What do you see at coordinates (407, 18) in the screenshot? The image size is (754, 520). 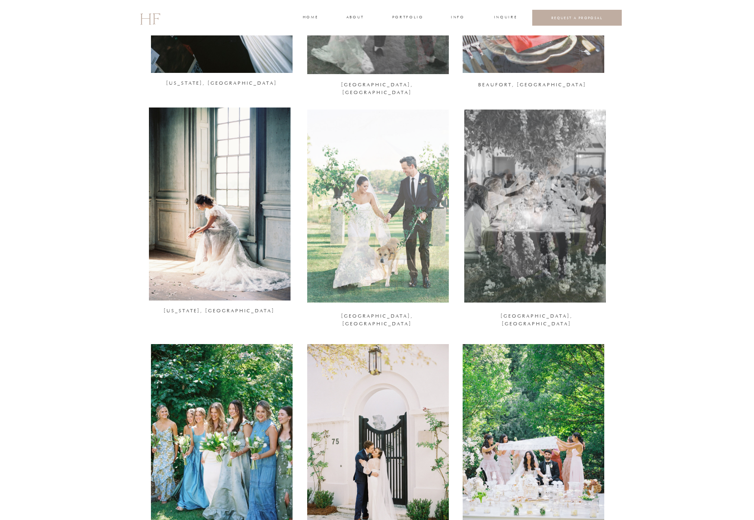 I see `h3: portfolio` at bounding box center [407, 18].